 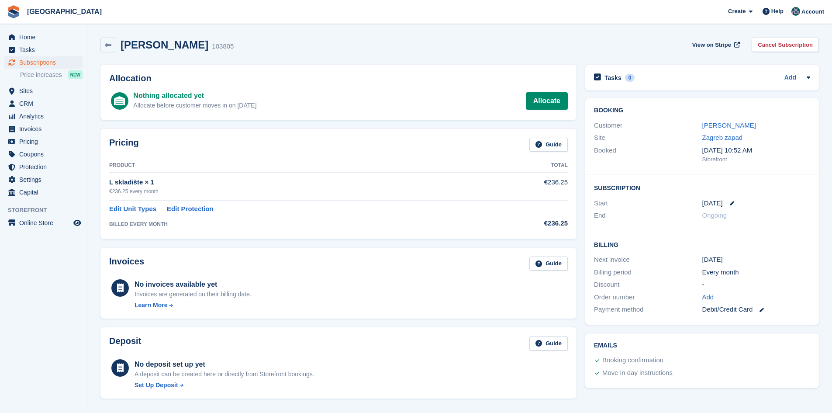 I want to click on span: Capital, so click(x=45, y=192).